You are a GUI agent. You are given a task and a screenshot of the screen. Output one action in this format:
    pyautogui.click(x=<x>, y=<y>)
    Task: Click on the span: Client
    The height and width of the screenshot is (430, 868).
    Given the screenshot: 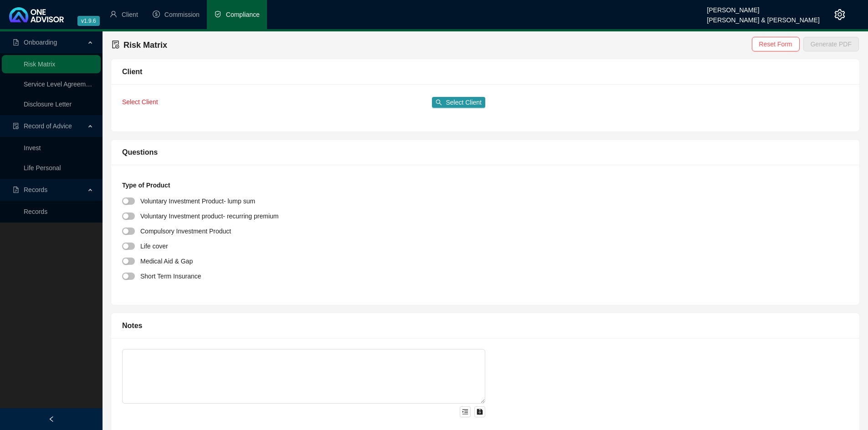 What is the action you would take?
    pyautogui.click(x=130, y=14)
    